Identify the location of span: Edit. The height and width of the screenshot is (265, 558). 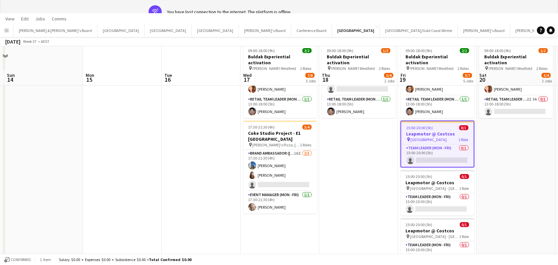
(25, 19).